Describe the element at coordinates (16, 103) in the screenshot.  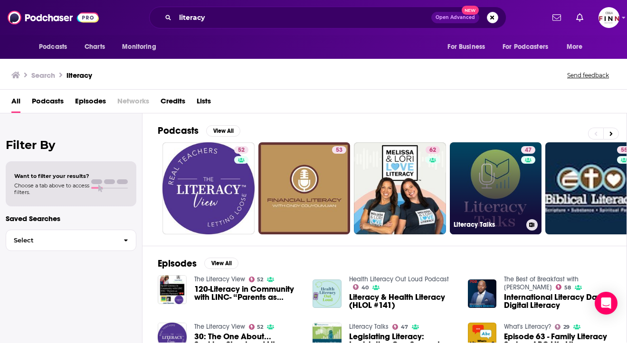
I see `span: All` at that location.